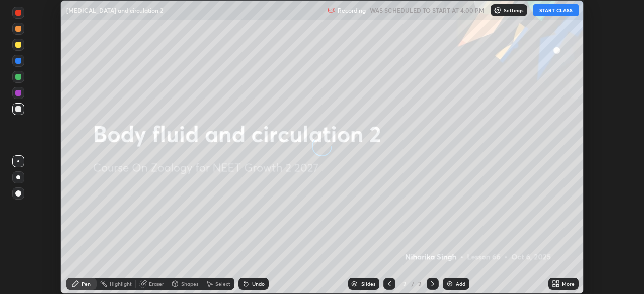 This screenshot has height=294, width=644. What do you see at coordinates (259, 284) in the screenshot?
I see `div: Undo` at bounding box center [259, 284].